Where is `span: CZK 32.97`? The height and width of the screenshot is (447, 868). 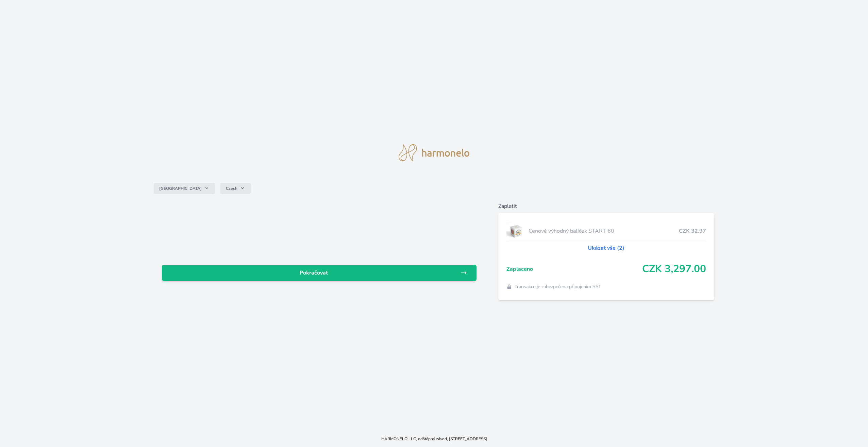 span: CZK 32.97 is located at coordinates (692, 231).